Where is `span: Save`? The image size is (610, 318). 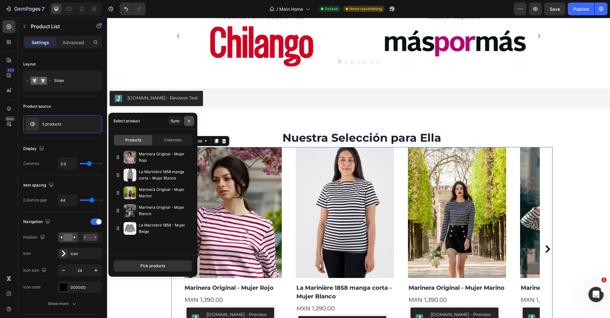 span: Save is located at coordinates (555, 9).